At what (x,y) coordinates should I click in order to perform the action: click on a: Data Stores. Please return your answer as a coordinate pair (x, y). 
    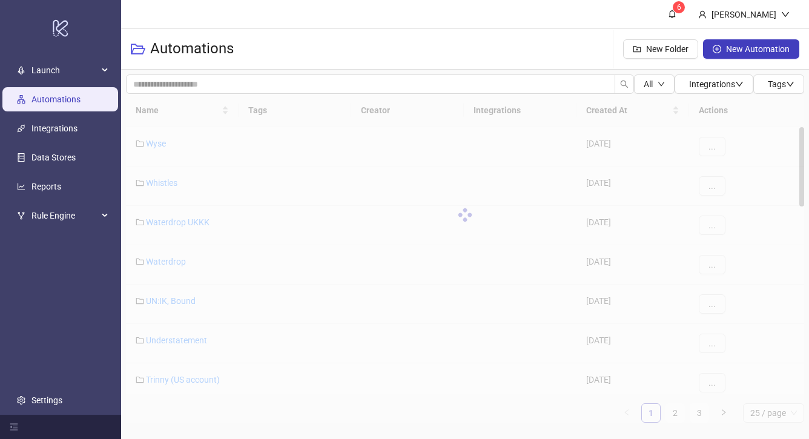
    Looking at the image, I should click on (53, 157).